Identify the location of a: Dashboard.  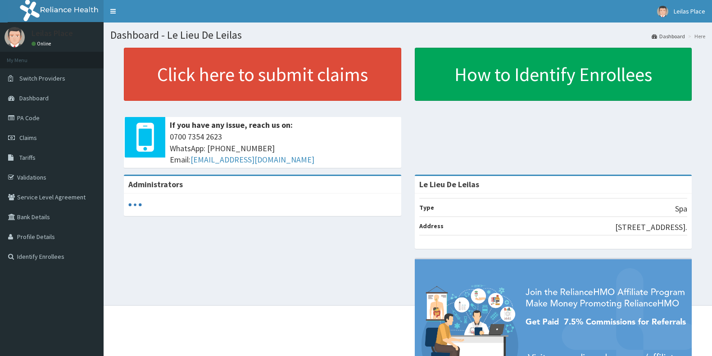
(668, 36).